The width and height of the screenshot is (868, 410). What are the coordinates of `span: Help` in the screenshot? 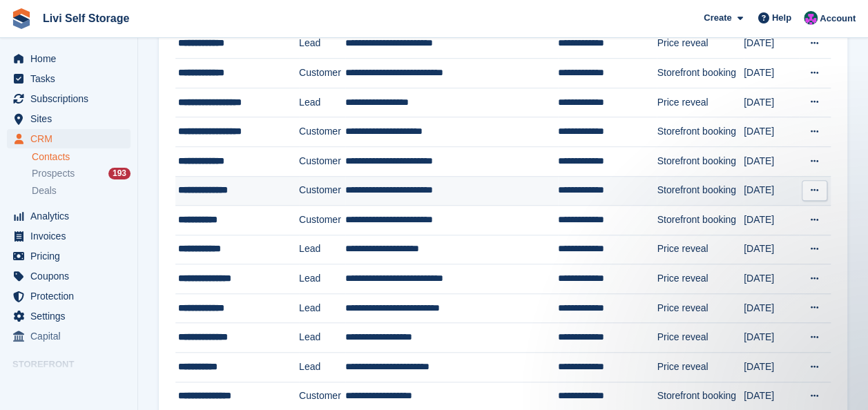 It's located at (782, 18).